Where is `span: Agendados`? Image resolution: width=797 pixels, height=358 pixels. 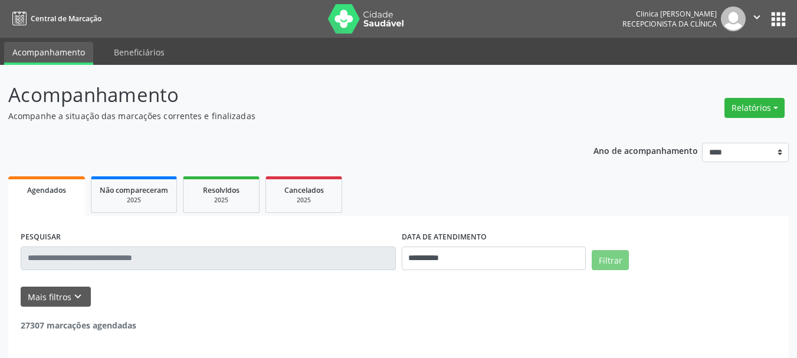 span: Agendados is located at coordinates (47, 190).